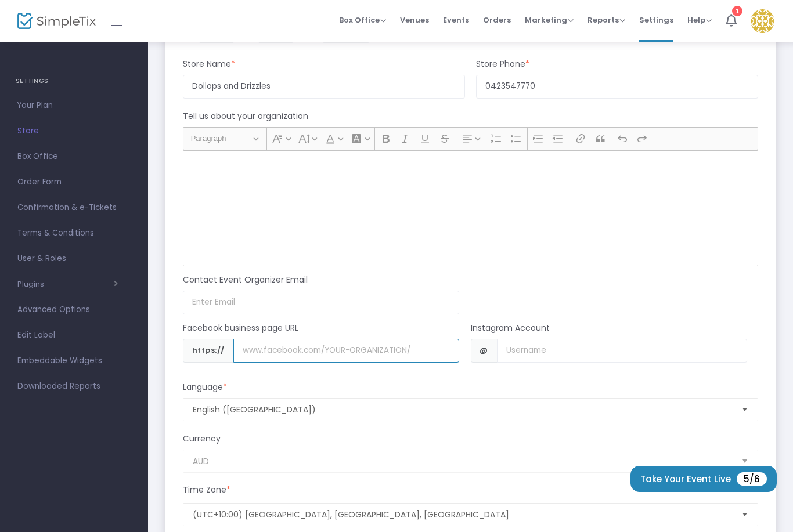 Image resolution: width=793 pixels, height=532 pixels. I want to click on span: Order Form, so click(74, 182).